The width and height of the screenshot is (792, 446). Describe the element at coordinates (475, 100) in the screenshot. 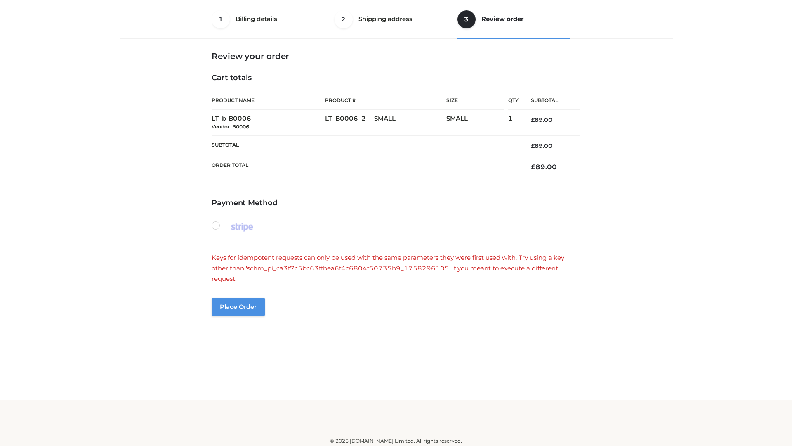

I see `th: Size` at that location.